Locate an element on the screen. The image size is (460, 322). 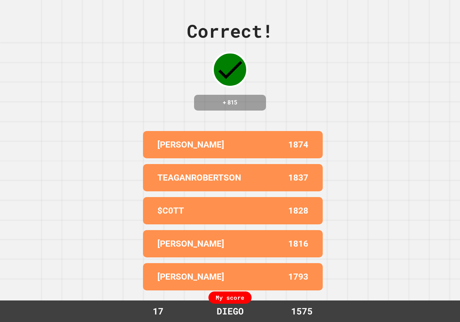
p: 1828 is located at coordinates (298, 211).